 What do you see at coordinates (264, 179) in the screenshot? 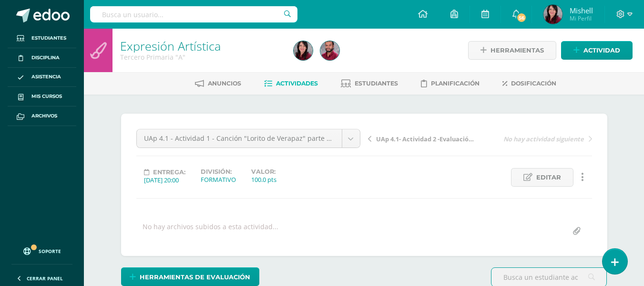
I see `div: 100.0 pts` at bounding box center [264, 179].